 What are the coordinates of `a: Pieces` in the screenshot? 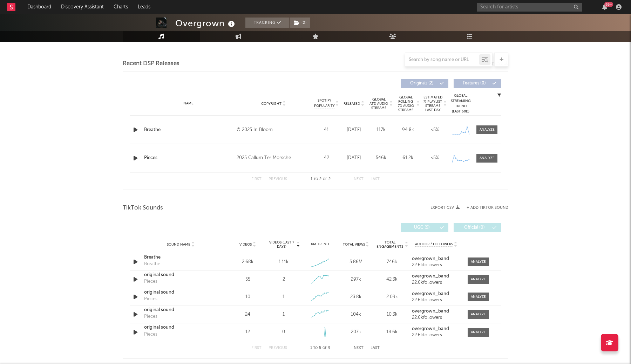 It's located at (189, 158).